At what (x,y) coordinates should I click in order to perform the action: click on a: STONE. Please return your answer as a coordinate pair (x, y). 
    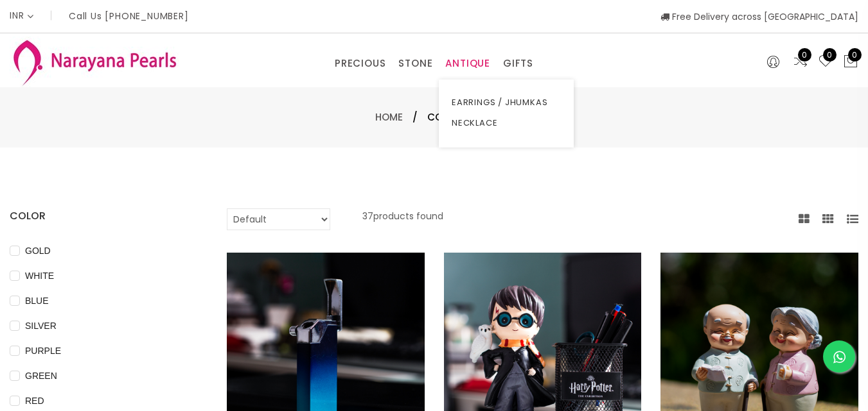
    Looking at the image, I should click on (415, 64).